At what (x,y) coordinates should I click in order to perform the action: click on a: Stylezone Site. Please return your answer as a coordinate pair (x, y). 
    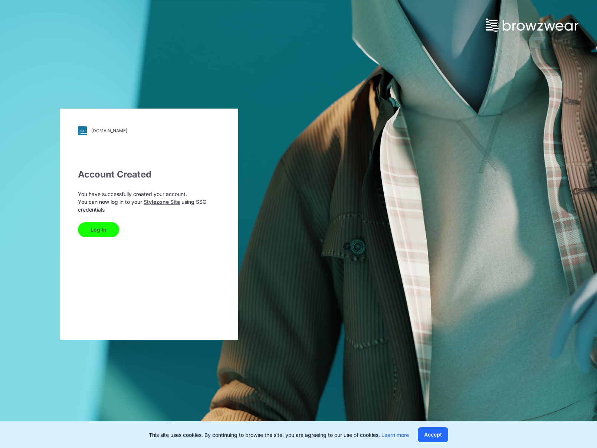
    Looking at the image, I should click on (162, 202).